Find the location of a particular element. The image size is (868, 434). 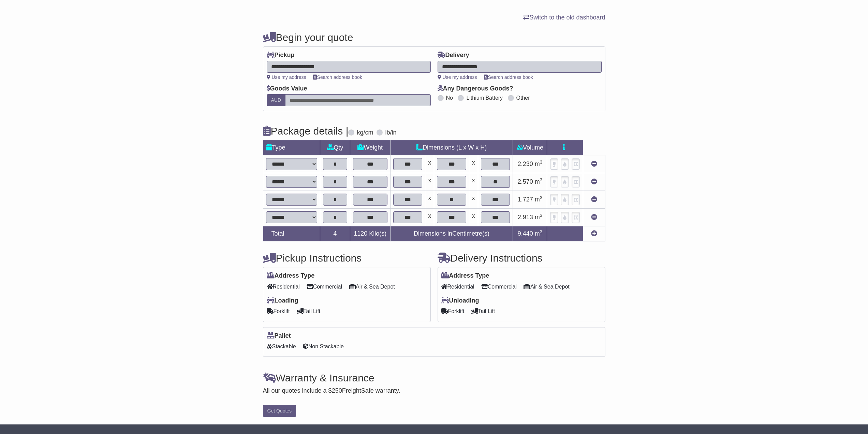

td: 4 is located at coordinates (335, 234).